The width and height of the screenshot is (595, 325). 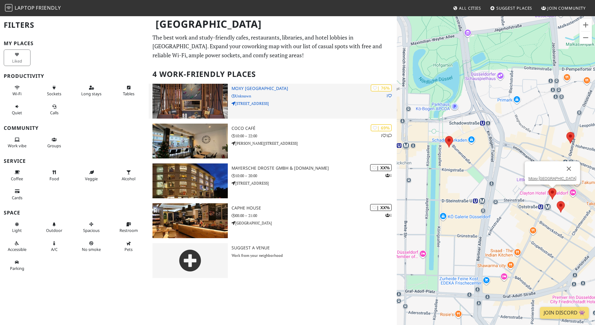 What do you see at coordinates (585, 25) in the screenshot?
I see `button: Zoom in` at bounding box center [585, 25].